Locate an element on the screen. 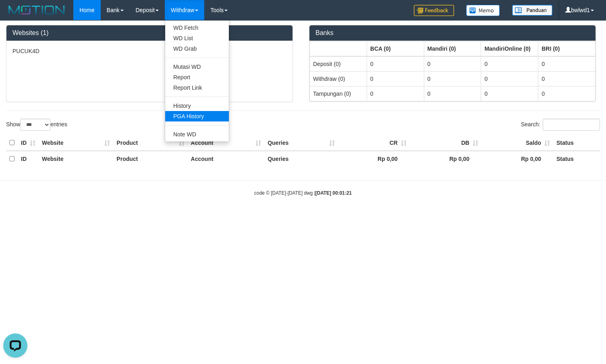 This screenshot has height=364, width=606. td: Deposit (0) is located at coordinates (338, 64).